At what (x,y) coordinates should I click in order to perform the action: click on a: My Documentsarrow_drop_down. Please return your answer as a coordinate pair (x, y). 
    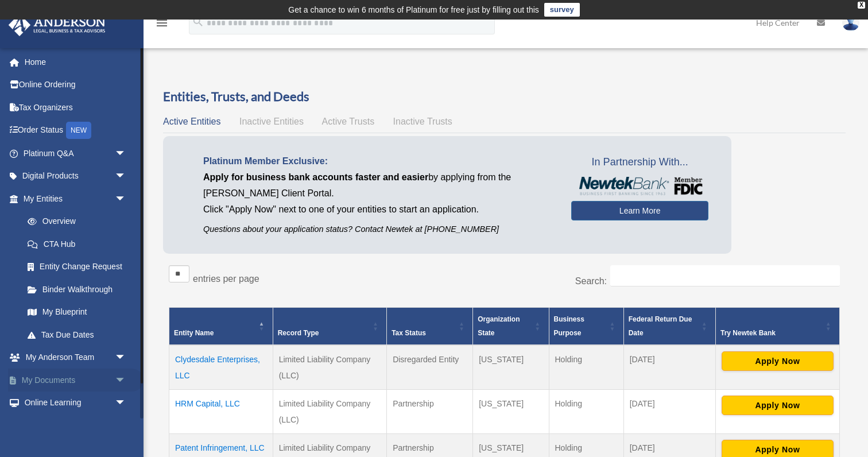
    Looking at the image, I should click on (76, 380).